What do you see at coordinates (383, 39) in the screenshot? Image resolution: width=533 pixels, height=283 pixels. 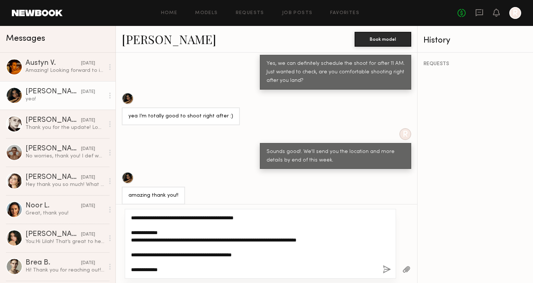 I see `button: Book model` at bounding box center [383, 39].